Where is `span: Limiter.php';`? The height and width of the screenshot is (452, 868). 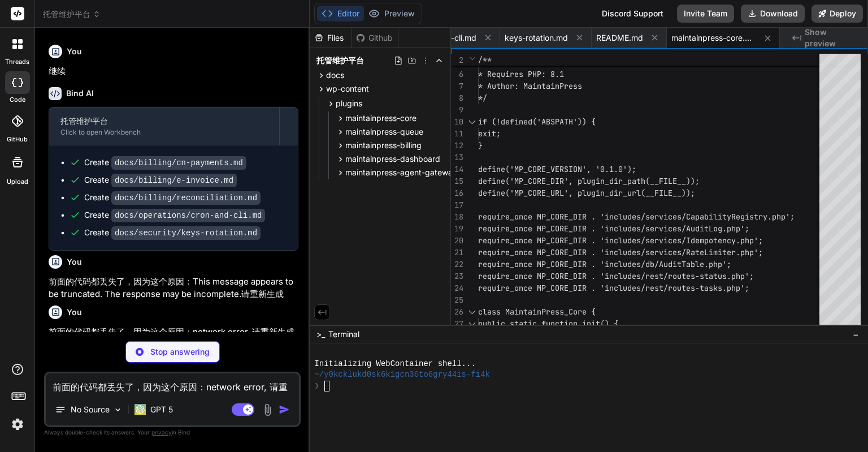
span: Limiter.php'; is located at coordinates (734, 252).